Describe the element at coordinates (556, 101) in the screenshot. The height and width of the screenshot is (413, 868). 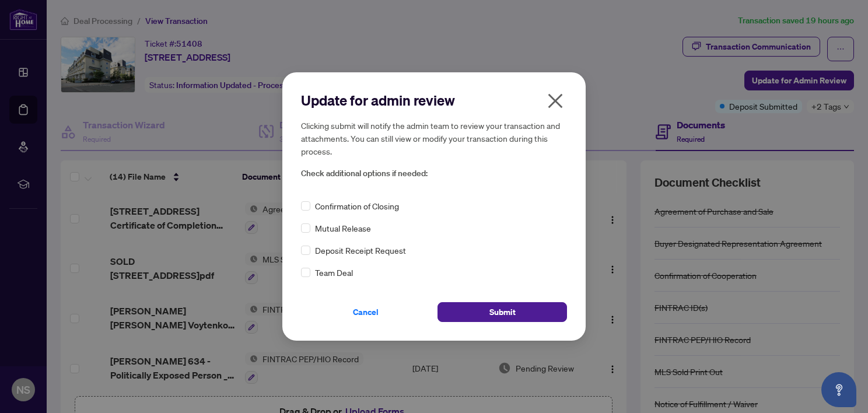
I see `span: close` at that location.